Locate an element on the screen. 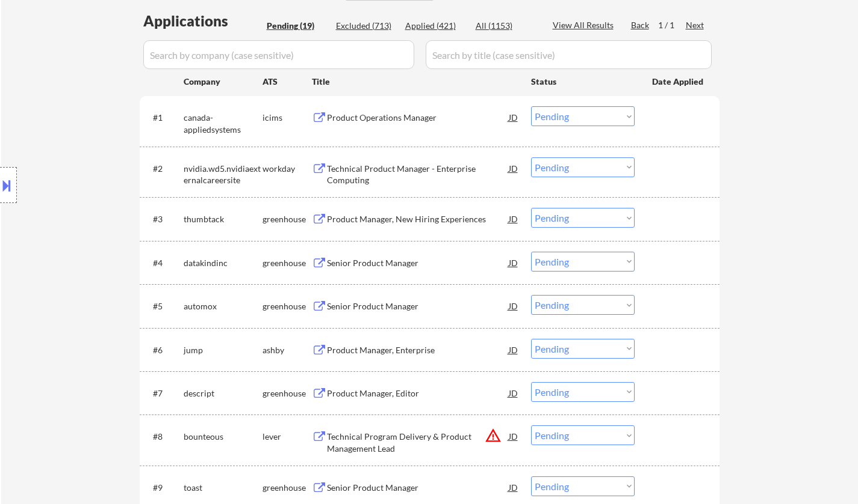  div: thumbtack is located at coordinates (222, 219).